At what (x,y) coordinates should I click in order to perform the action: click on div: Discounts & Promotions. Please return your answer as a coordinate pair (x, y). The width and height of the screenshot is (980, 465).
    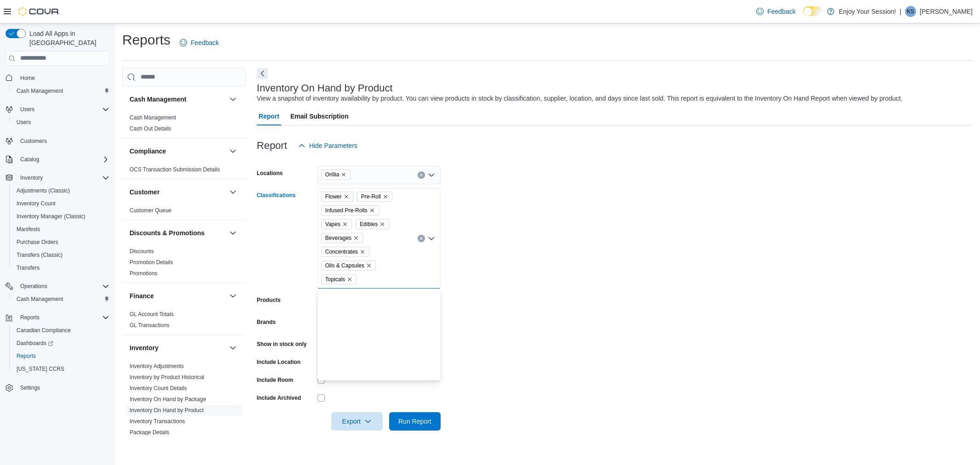
    Looking at the image, I should click on (184, 264).